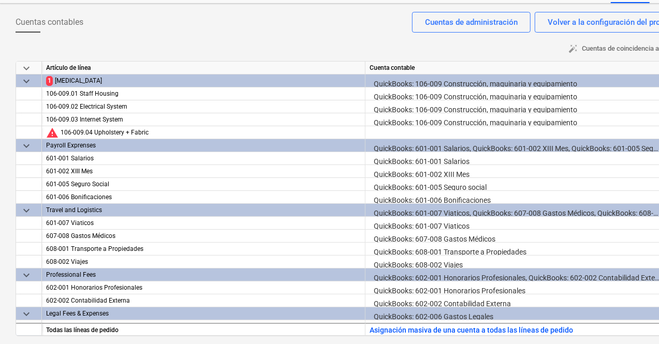  Describe the element at coordinates (203, 236) in the screenshot. I see `div: 607-008 Gastos Médicos` at that location.